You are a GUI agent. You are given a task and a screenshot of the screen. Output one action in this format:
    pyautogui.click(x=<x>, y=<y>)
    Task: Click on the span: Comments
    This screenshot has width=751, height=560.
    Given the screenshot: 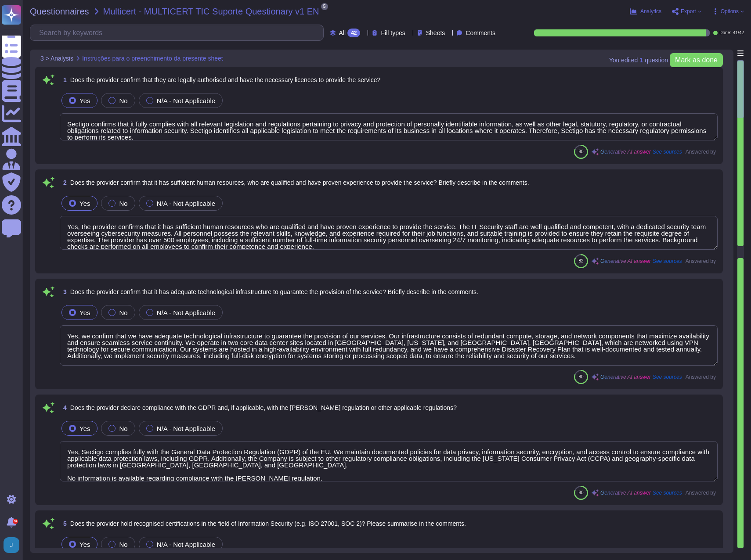 What is the action you would take?
    pyautogui.click(x=480, y=33)
    